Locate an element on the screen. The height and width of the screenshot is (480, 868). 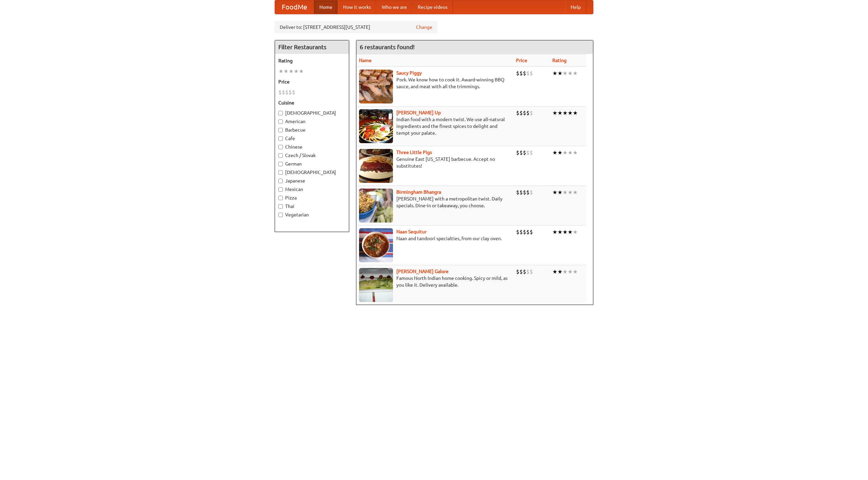
a: Who we are is located at coordinates (394, 7).